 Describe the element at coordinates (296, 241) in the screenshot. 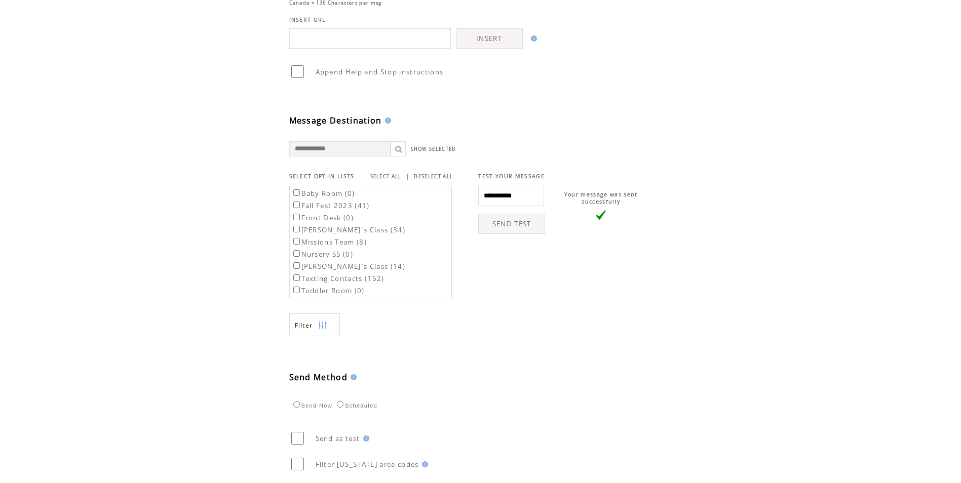

I see `input: Missions Team (8)` at that location.